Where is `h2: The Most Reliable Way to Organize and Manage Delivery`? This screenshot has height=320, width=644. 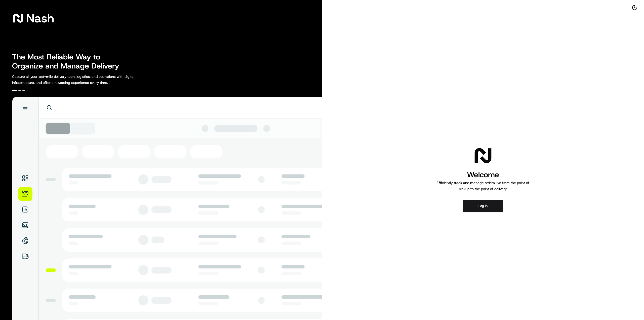
h2: The Most Reliable Way to Organize and Manage Delivery is located at coordinates (69, 62).